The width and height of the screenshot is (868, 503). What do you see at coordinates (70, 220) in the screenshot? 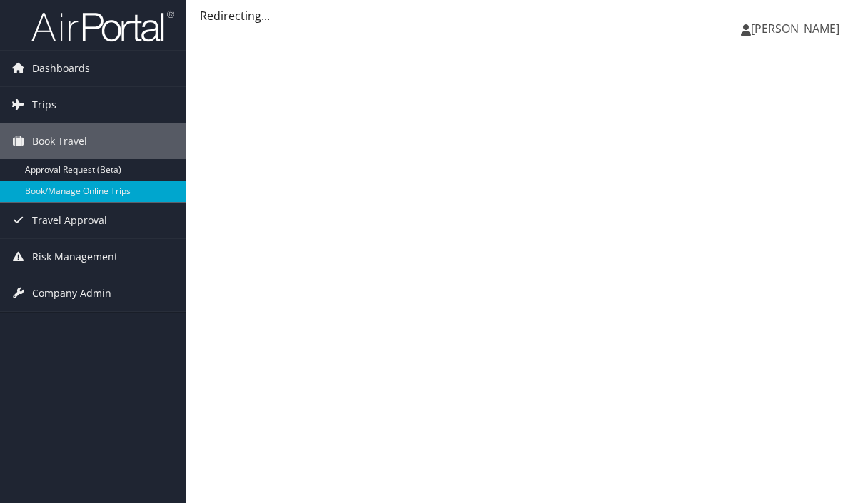
I see `span: Travel Approval` at bounding box center [70, 220].